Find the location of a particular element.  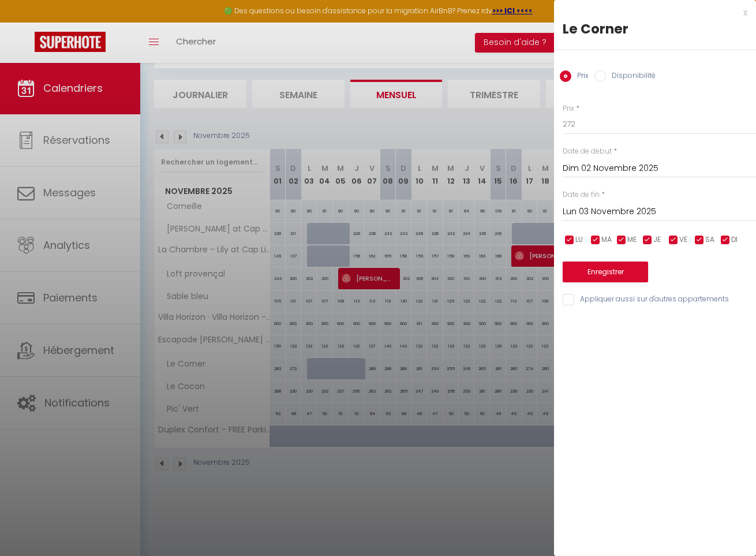

label: Date de fin is located at coordinates (581, 194).